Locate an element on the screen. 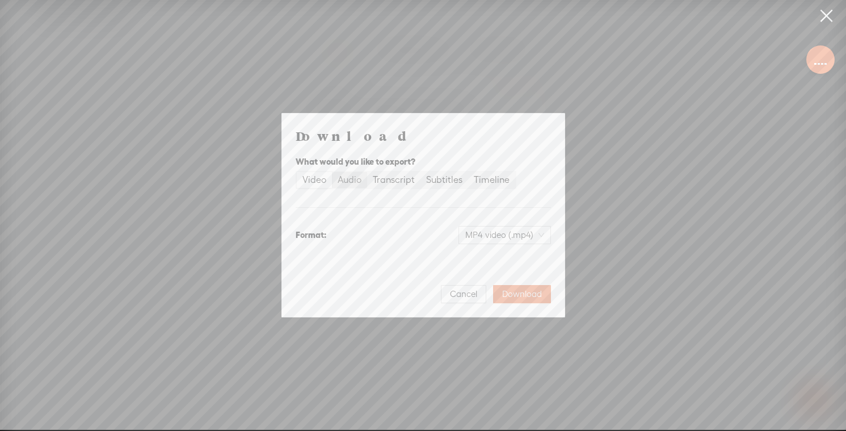  button: Cancel is located at coordinates (464, 294).